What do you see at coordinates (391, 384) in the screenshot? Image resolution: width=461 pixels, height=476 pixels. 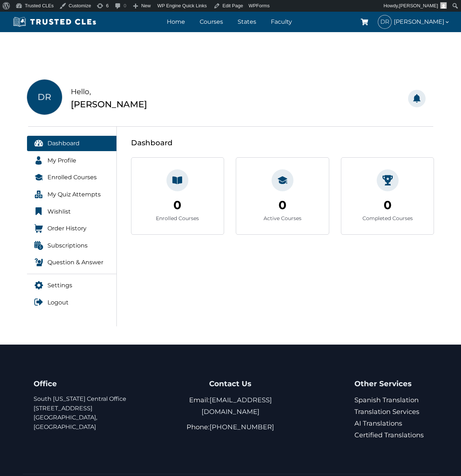 I see `h4: Other Services` at bounding box center [391, 384].